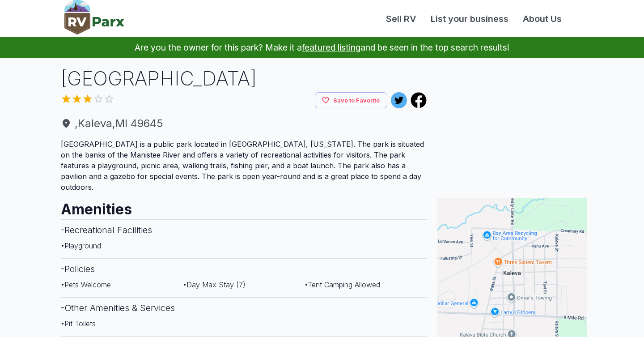  Describe the element at coordinates (244, 308) in the screenshot. I see `h3: - Other Amenities & Services` at that location.